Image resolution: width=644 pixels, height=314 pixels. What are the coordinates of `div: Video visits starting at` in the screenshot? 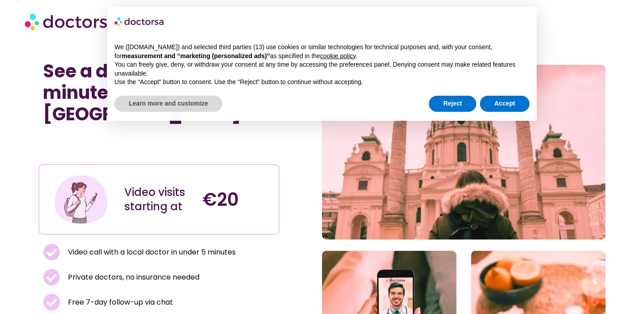 It's located at (159, 199).